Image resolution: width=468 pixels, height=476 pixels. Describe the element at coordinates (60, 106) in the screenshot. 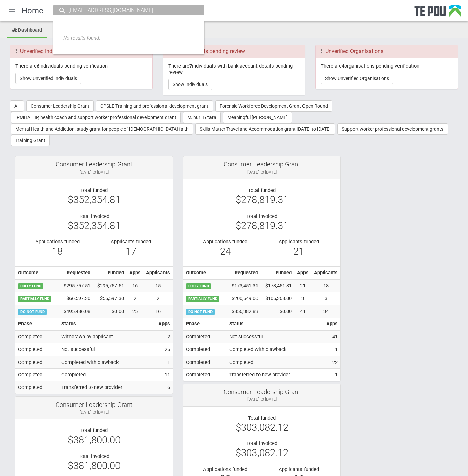

I see `button: Consumer Leadership Grant` at that location.